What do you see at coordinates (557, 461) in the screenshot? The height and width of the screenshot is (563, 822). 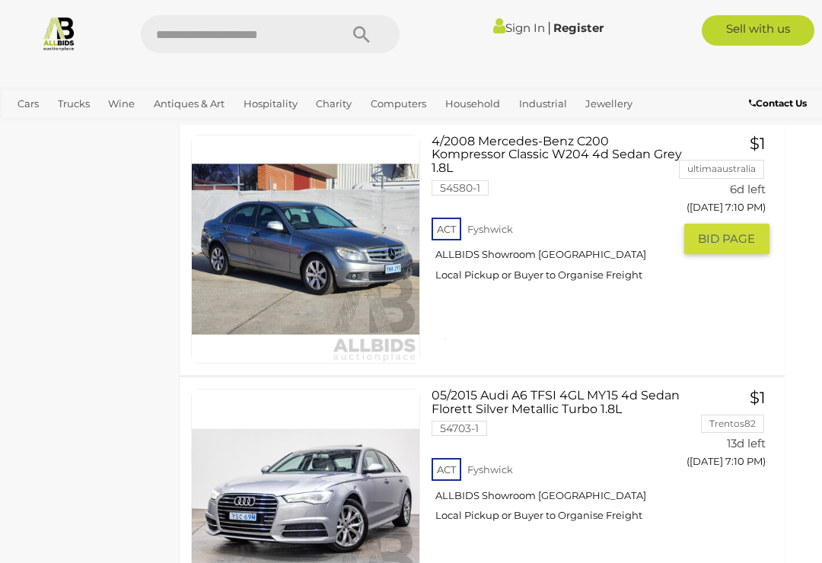 I see `a: 05/2015 Audi A6 TFSI 4GL MY15 4d Sedan Florett Silver Metallic Turbo 1.8L 54703-1 ACT Fyshwick AL...` at bounding box center [557, 461].